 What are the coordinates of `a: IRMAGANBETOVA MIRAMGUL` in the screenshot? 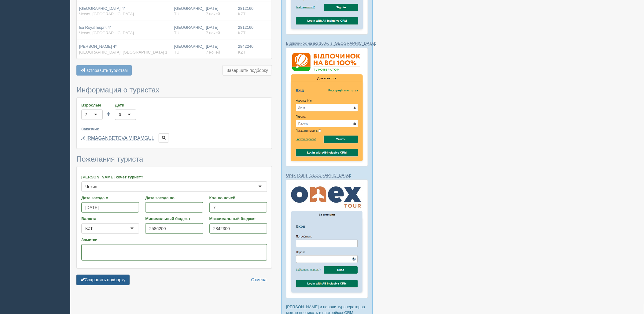 It's located at (120, 138).